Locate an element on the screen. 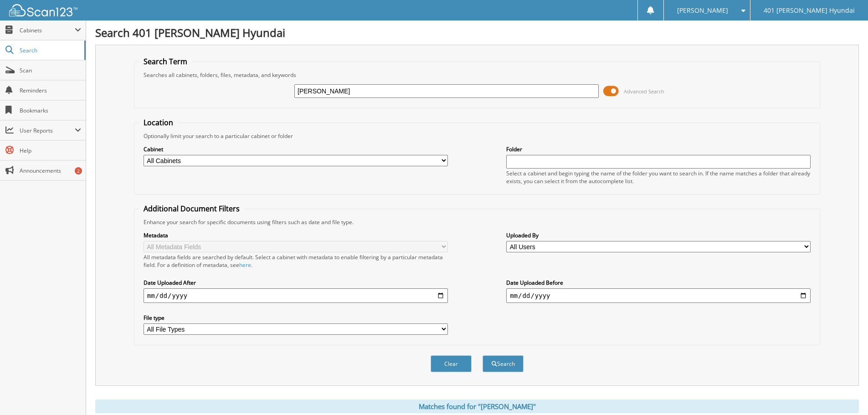  label: Metadata is located at coordinates (295, 235).